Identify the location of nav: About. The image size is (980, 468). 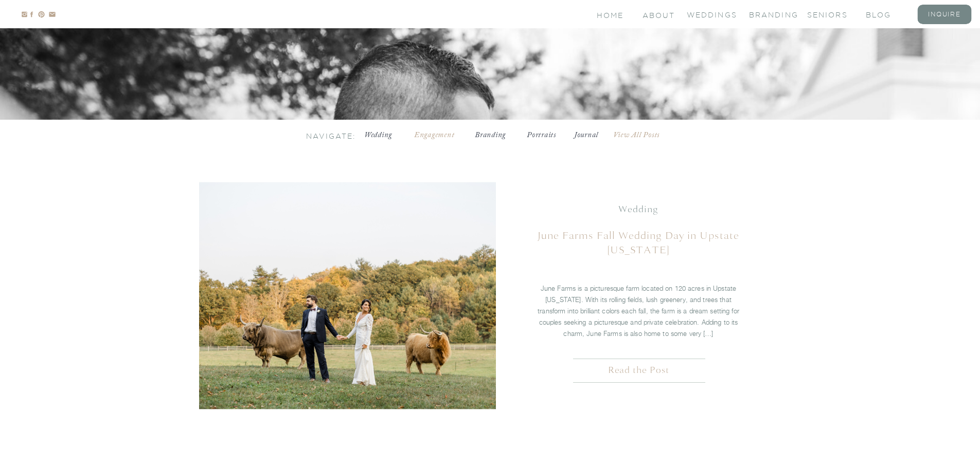
(658, 14).